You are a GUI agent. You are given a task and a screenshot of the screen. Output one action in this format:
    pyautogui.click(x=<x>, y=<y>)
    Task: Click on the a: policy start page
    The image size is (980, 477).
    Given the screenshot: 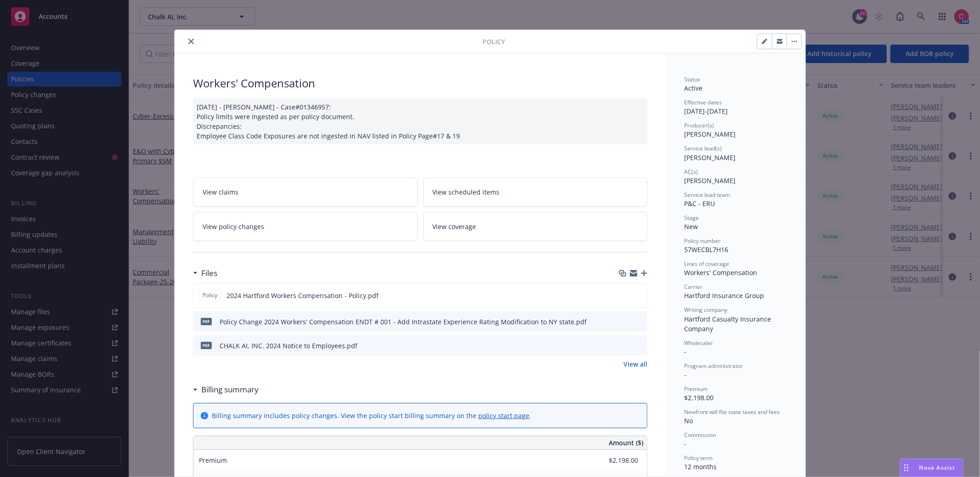 What is the action you would take?
    pyautogui.click(x=504, y=415)
    